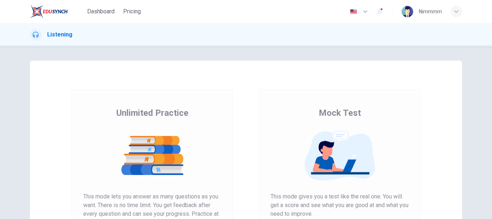  I want to click on img: en, so click(353, 12).